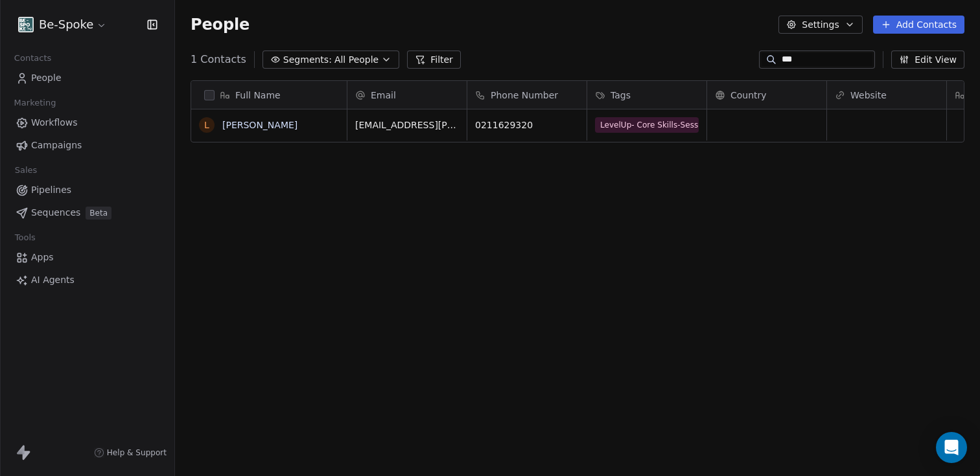  Describe the element at coordinates (269, 289) in the screenshot. I see `div: grid` at that location.